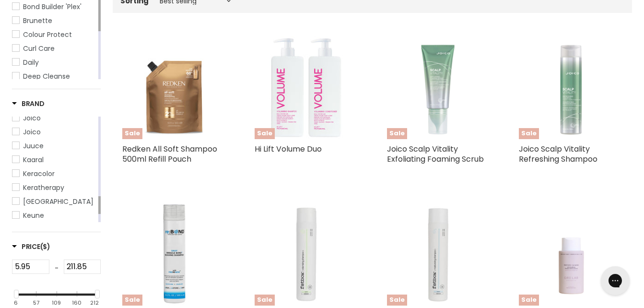  What do you see at coordinates (94, 302) in the screenshot?
I see `div: 212` at bounding box center [94, 302].